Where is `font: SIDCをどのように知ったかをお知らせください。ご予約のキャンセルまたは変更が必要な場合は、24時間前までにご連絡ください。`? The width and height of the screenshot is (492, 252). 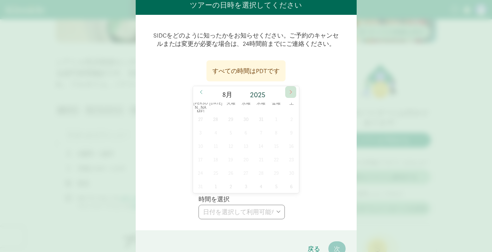
font: SIDCをどのように知ったかをお知らせください。ご予約のキャンセルまたは変更が必要な場合は、24時間前までにご連絡ください。 is located at coordinates (246, 39).